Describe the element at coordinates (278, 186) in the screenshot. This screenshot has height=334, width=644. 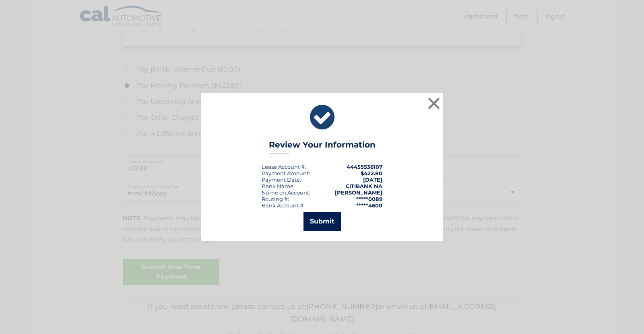
I see `div: Bank Name:` at that location.